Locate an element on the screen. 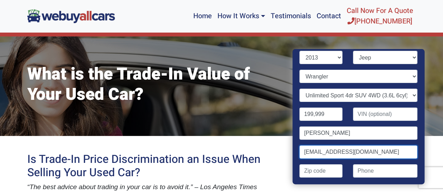  a: Privacy Policy is located at coordinates (393, 186).